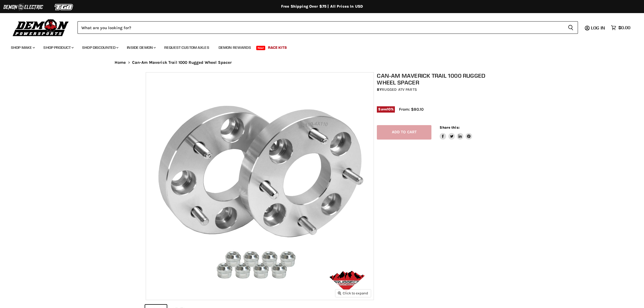 The image size is (644, 308). I want to click on a: Shop Discounted, so click(100, 48).